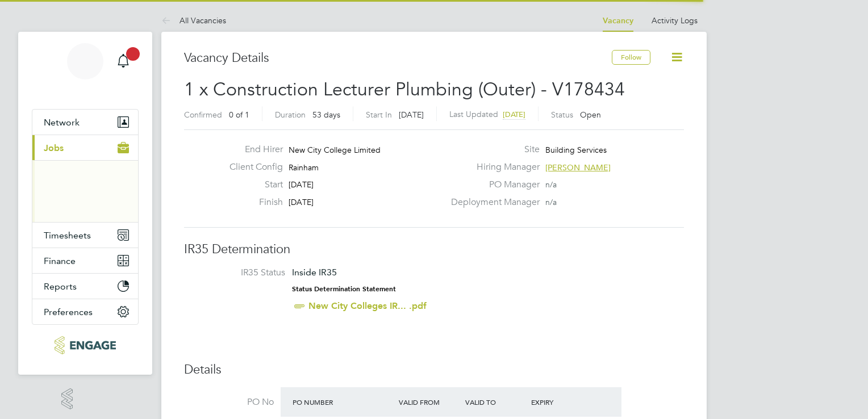 This screenshot has width=868, height=419. Describe the element at coordinates (326, 115) in the screenshot. I see `span: 53 days` at that location.